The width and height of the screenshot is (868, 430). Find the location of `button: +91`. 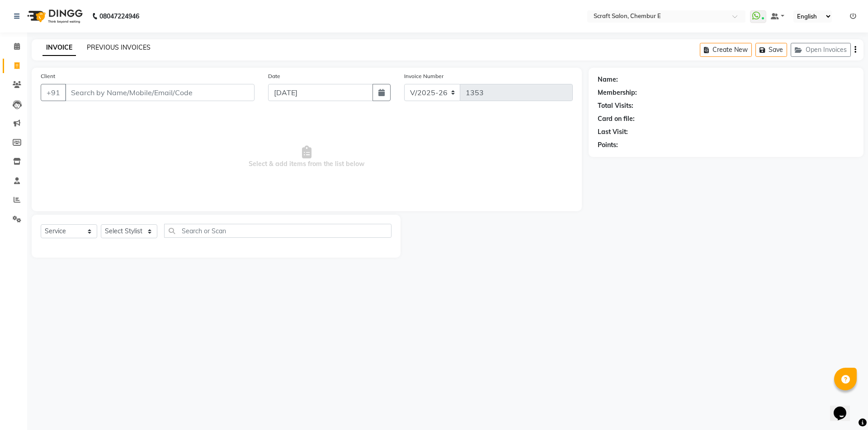

button: +91 is located at coordinates (54, 93).